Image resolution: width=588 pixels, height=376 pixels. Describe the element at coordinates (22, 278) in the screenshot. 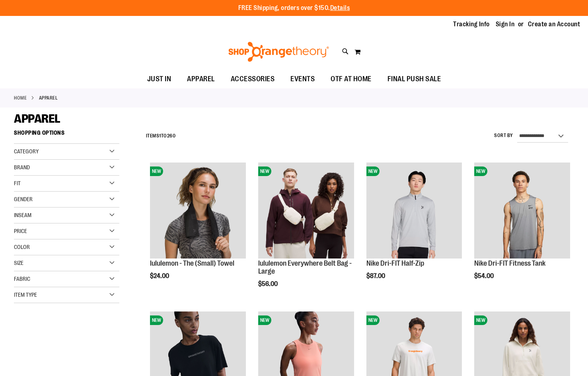

I see `span: Fabric` at that location.